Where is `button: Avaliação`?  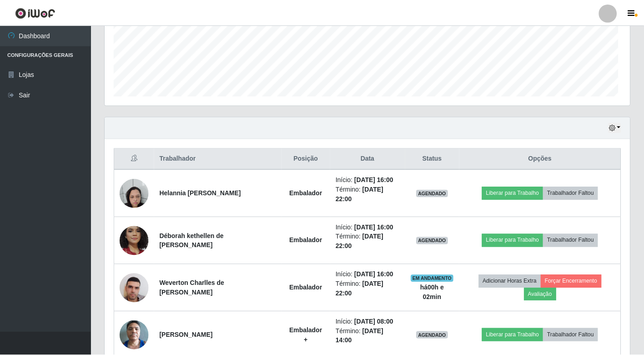
button: Avaliação is located at coordinates (542, 294).